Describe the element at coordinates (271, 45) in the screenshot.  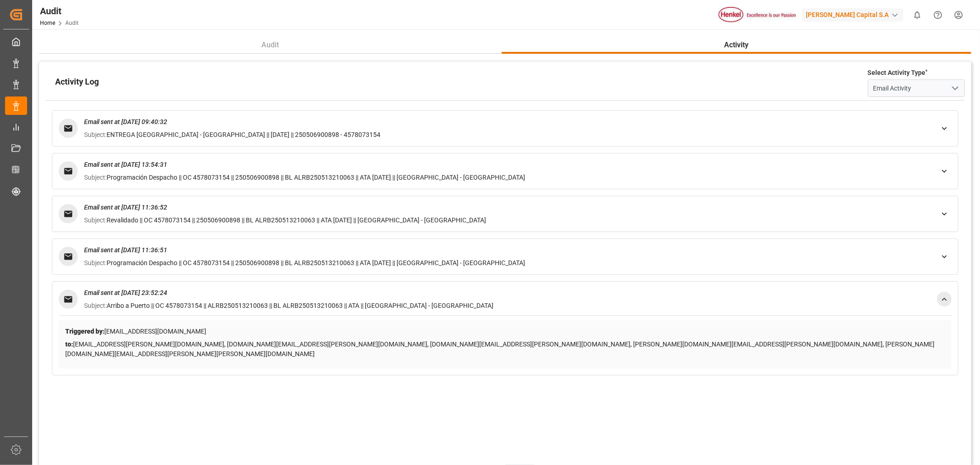
I see `span: Audit` at that location.